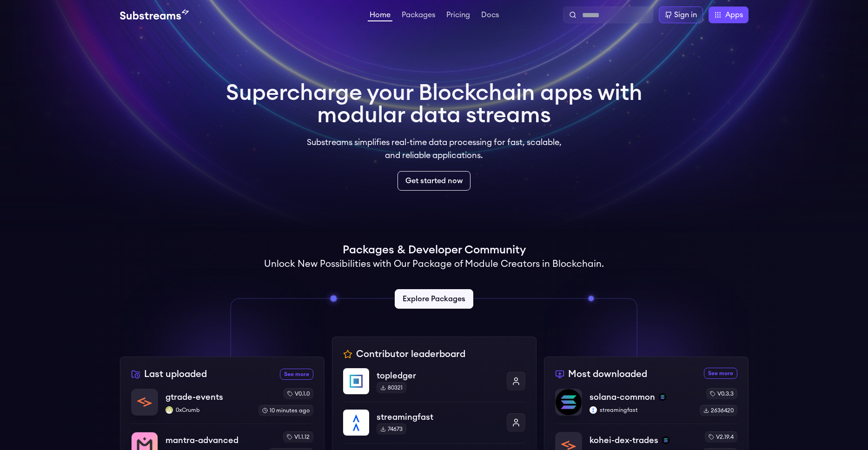 This screenshot has height=450, width=868. What do you see at coordinates (622, 397) in the screenshot?
I see `p: solana-common` at bounding box center [622, 397].